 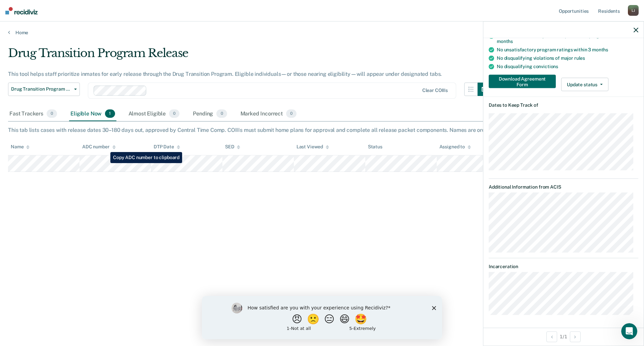 What do you see at coordinates (322, 130) in the screenshot?
I see `div: This tab lists cases with release dates 30–180 days out, approved by Central Time Comp. COIIIs mu...` at bounding box center [322, 130].